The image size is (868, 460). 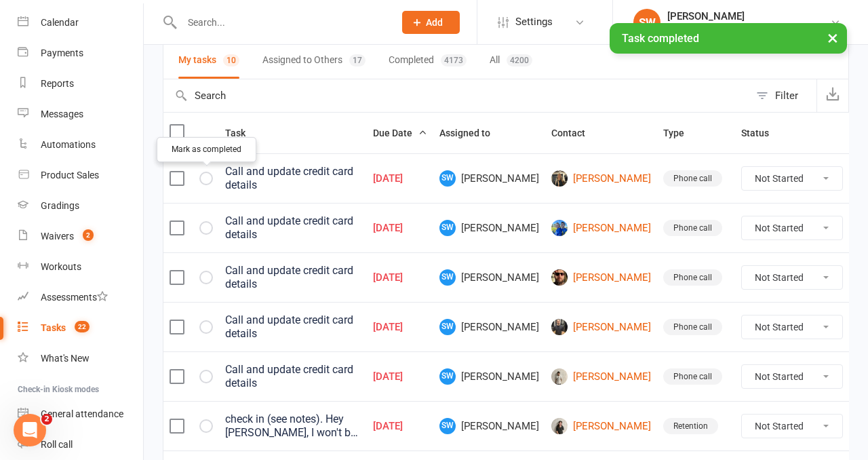 What do you see at coordinates (243, 133) in the screenshot?
I see `button: Task` at bounding box center [243, 133].